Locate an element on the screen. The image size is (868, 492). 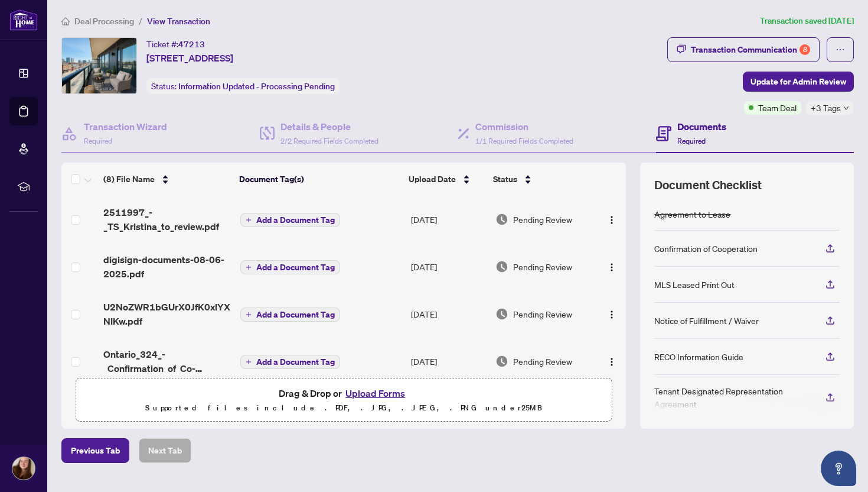
h4: Details & People is located at coordinates (330, 127).